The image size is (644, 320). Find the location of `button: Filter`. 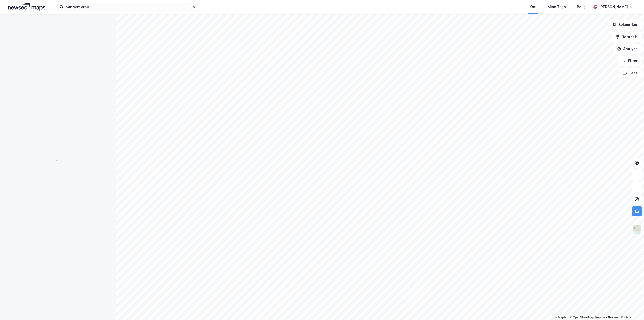

button: Filter is located at coordinates (630, 61).